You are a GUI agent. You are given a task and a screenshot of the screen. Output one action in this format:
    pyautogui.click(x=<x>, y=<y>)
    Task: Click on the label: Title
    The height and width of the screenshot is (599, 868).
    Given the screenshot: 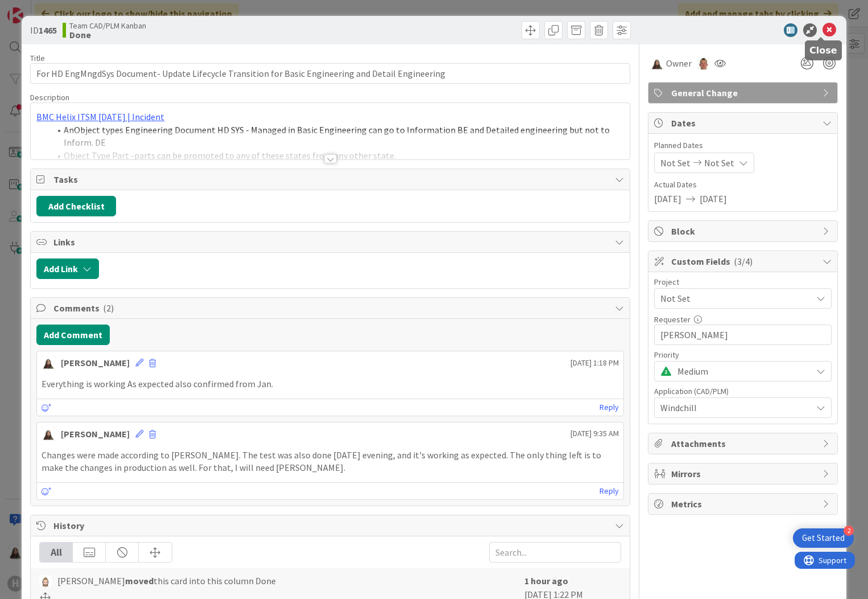 What is the action you would take?
    pyautogui.click(x=38, y=58)
    